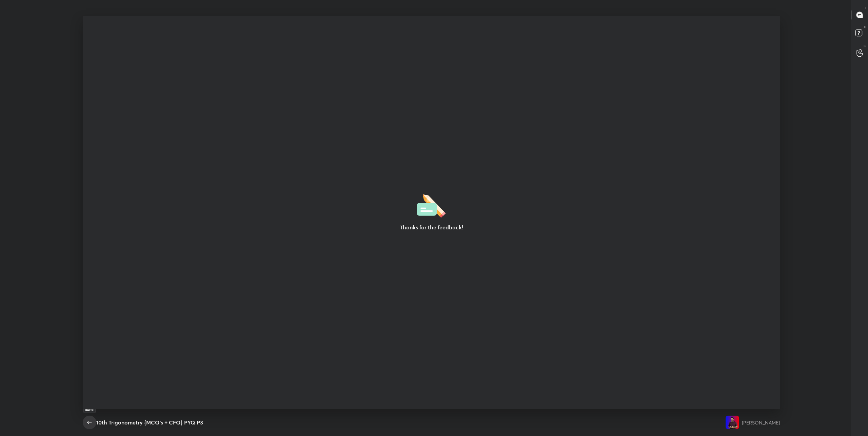 The height and width of the screenshot is (436, 868). Describe the element at coordinates (865, 8) in the screenshot. I see `p: T` at that location.